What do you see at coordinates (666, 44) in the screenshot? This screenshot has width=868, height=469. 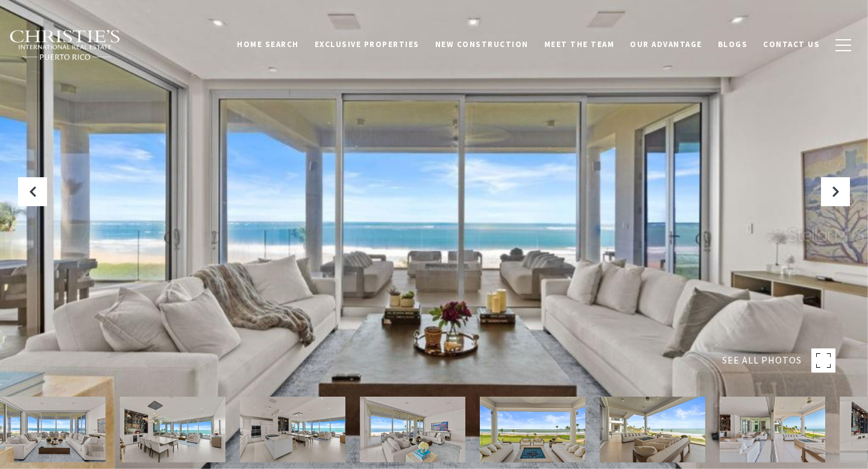 I see `span: Our Advantage` at bounding box center [666, 44].